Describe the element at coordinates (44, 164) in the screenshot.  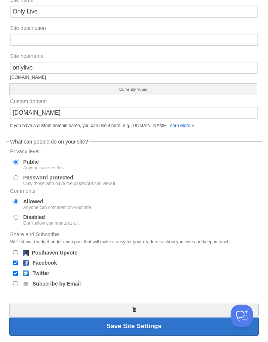
I see `label: Public` at that location.